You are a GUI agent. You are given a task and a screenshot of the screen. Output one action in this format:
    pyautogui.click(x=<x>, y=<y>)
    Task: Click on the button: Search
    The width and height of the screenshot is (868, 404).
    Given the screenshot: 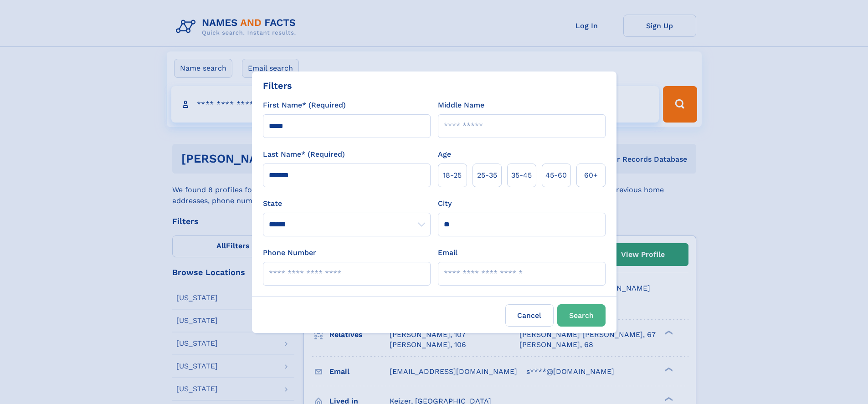 What is the action you would take?
    pyautogui.click(x=582, y=315)
    